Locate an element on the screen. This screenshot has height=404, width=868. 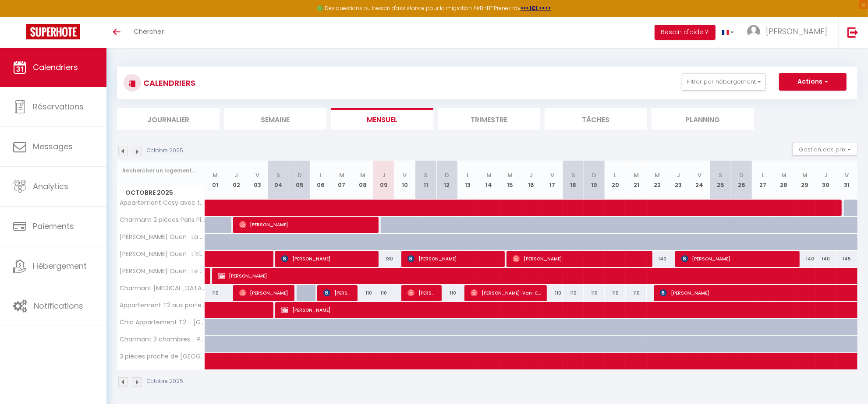
th: 09 is located at coordinates (384, 180).